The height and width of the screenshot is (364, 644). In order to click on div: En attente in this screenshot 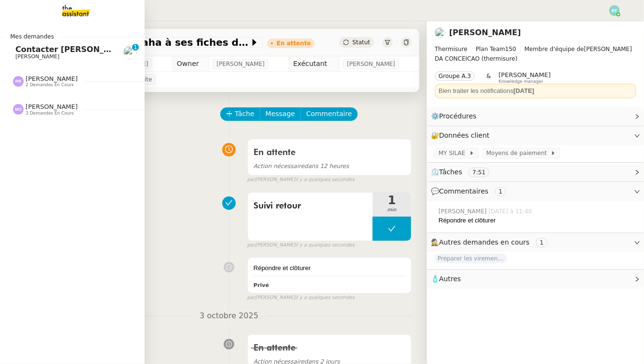, I will do `click(294, 43)`.